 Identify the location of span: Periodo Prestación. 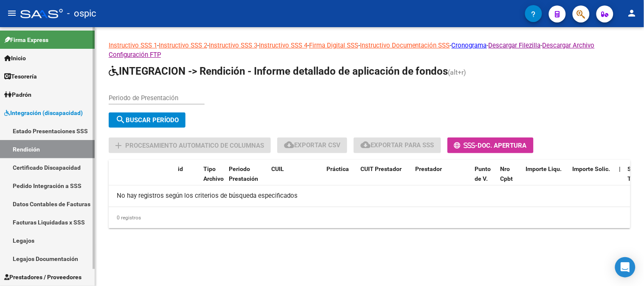
(243, 173).